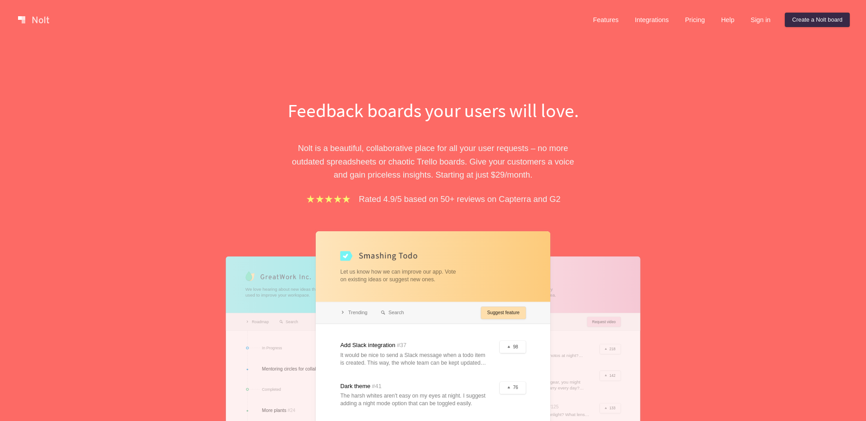 The image size is (866, 421). What do you see at coordinates (433, 161) in the screenshot?
I see `p: Nolt is a beautiful, collaborative place for all your user requests – no more outdated spreadshee...` at bounding box center [433, 161].